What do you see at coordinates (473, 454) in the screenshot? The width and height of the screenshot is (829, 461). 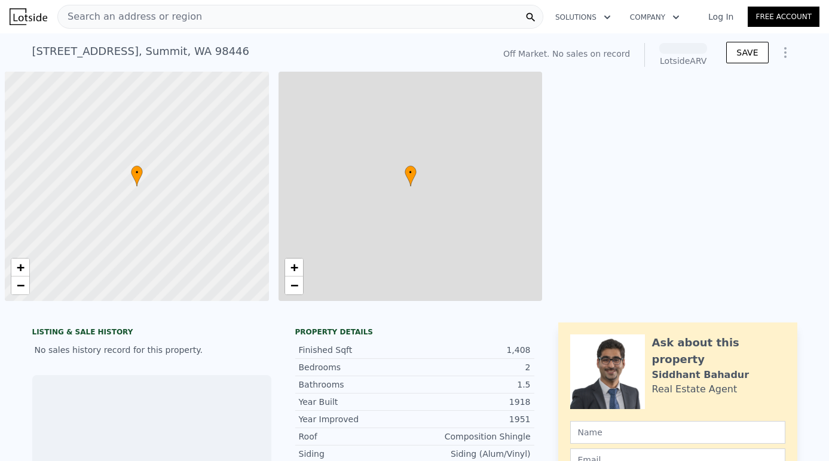 I see `div: Siding (Alum/Vinyl)` at bounding box center [473, 454].